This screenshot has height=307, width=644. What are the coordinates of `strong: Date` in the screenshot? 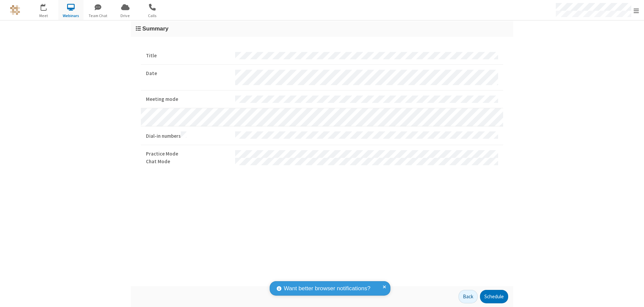 It's located at (188, 73).